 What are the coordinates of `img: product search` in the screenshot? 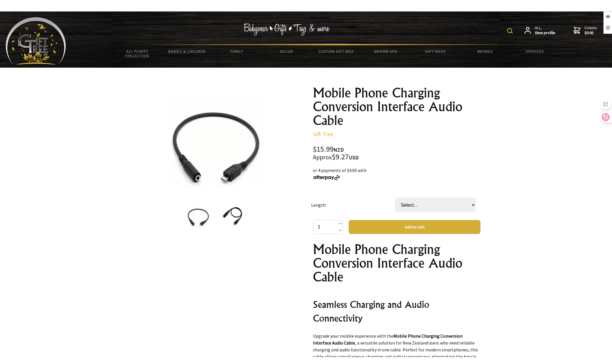 It's located at (510, 31).